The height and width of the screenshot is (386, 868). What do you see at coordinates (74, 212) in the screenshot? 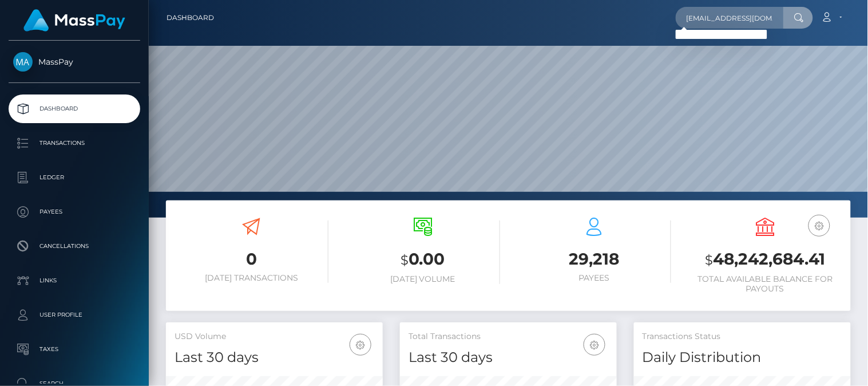
I see `a: Payees` at bounding box center [74, 212].